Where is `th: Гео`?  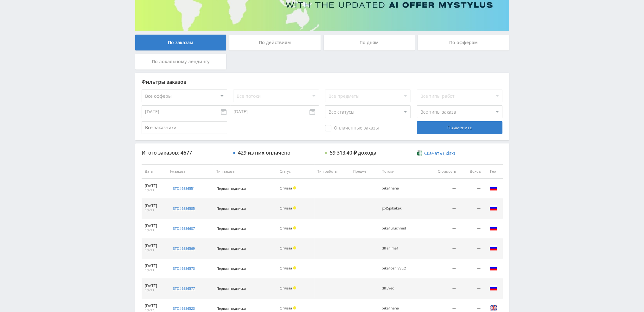
th: Гео is located at coordinates (494, 171).